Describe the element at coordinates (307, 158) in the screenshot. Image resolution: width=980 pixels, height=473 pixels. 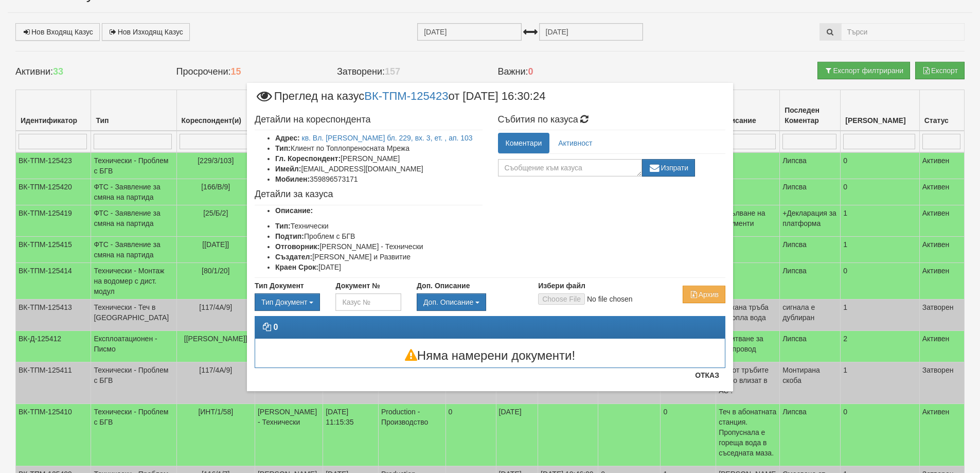
I see `b: Гл. Кореспондент:` at that location.